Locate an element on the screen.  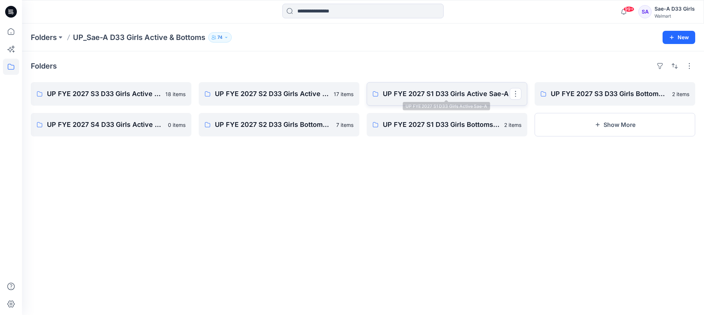
h4: Folders is located at coordinates (44, 66).